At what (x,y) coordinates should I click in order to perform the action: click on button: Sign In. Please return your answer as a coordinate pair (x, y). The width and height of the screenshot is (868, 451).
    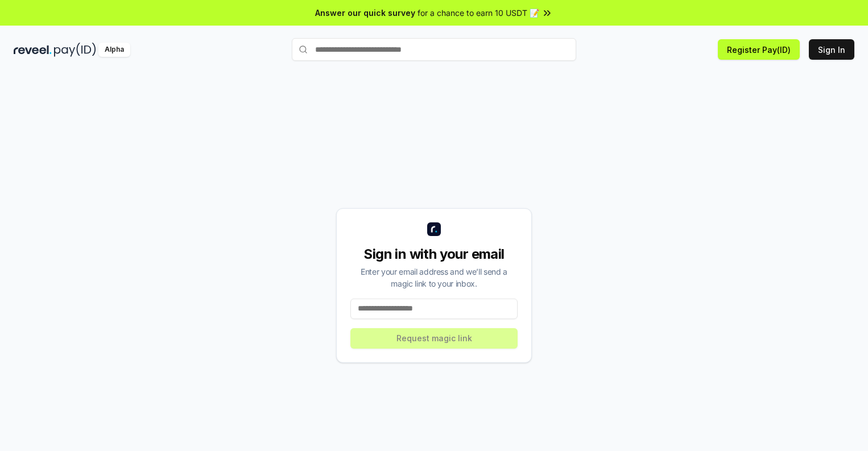
    Looking at the image, I should click on (831, 49).